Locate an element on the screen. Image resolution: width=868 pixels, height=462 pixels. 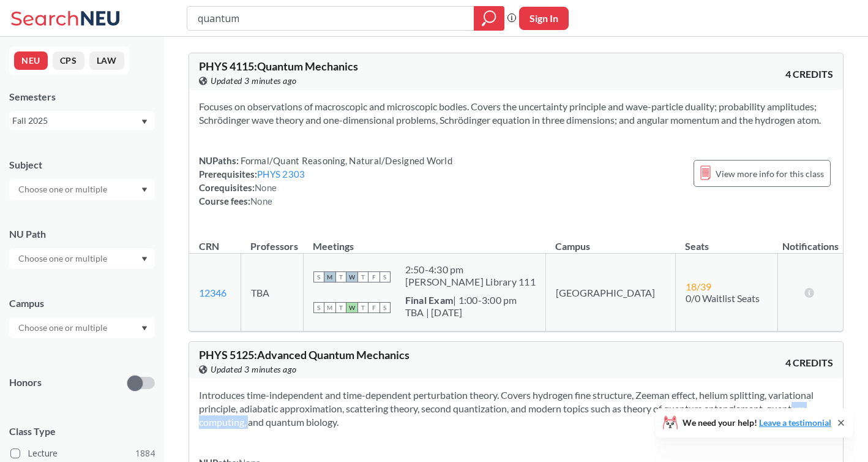
div: 2:50 - 4:30 pm is located at coordinates (470, 270).